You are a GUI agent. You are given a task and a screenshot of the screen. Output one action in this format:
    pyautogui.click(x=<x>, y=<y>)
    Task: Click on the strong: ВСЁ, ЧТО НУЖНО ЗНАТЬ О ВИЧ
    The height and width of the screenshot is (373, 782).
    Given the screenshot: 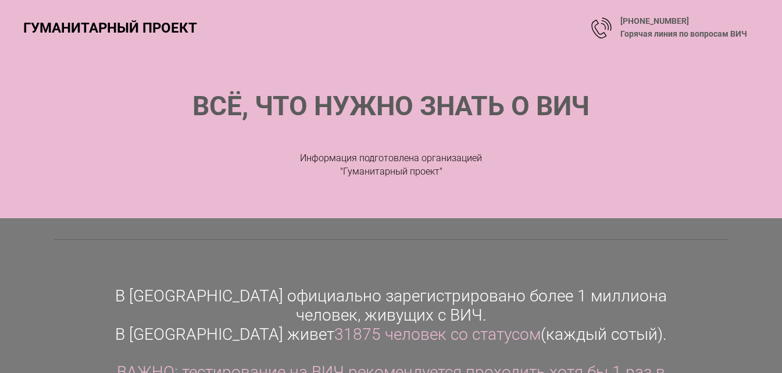 What is the action you would take?
    pyautogui.click(x=391, y=106)
    